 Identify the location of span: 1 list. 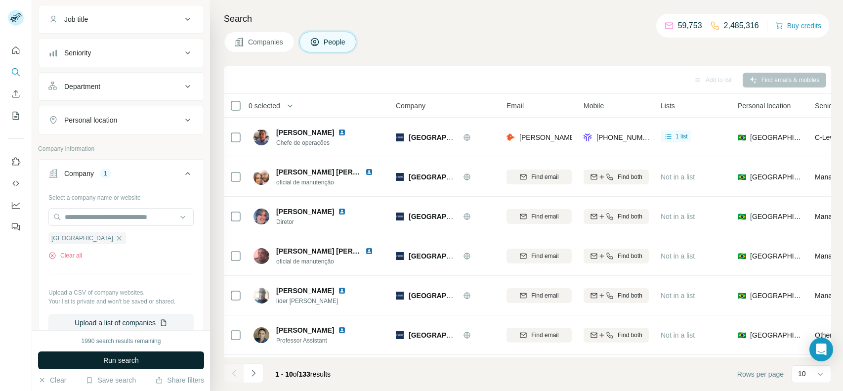
(681, 136).